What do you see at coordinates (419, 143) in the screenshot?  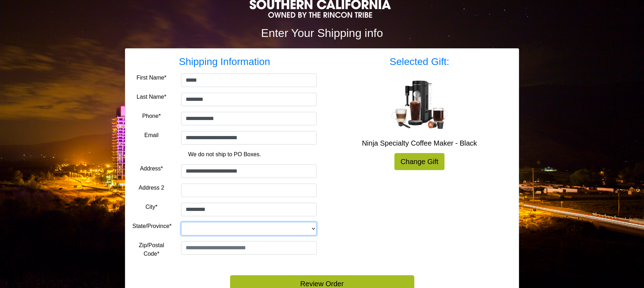 I see `h5: Ninja Specialty Coffee Maker - Black` at bounding box center [419, 143].